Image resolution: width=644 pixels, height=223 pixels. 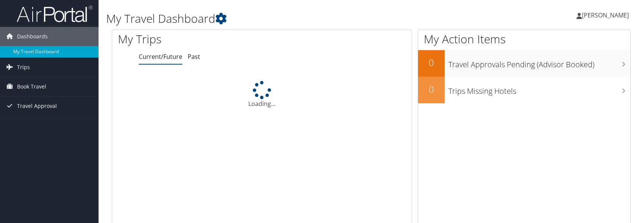 I want to click on h1: My Action Items, so click(x=524, y=39).